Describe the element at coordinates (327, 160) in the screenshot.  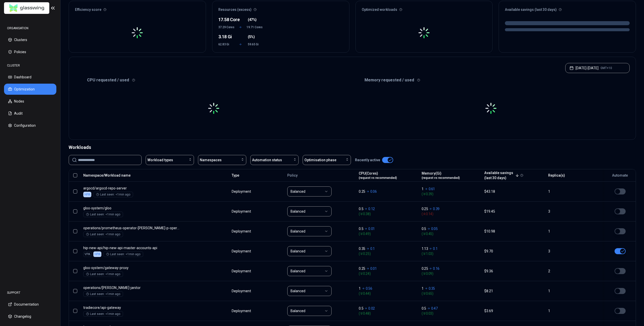
I see `button: Optimisation phase` at that location.